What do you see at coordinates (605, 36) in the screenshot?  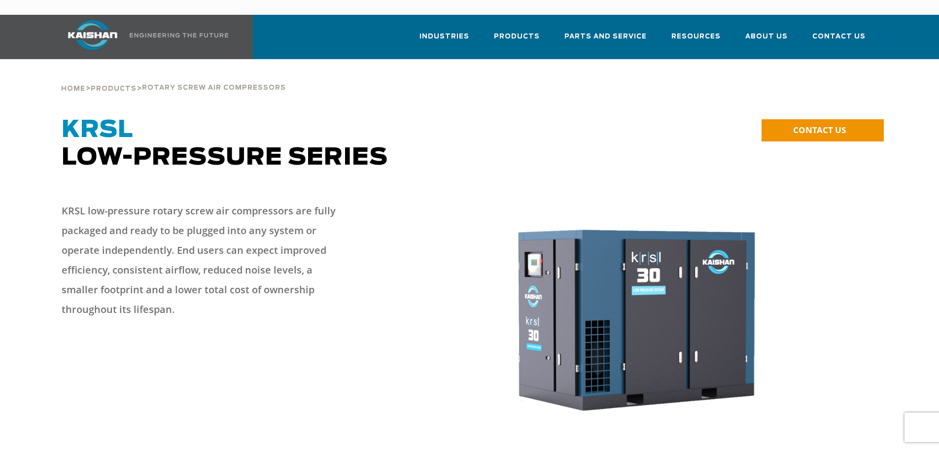 I see `span: Parts and Service` at bounding box center [605, 36].